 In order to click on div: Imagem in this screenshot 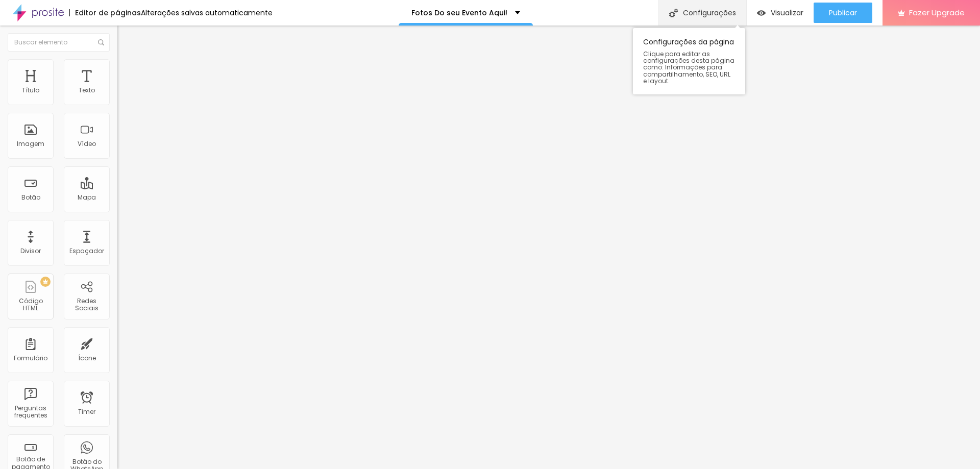, I will do `click(31, 144)`.